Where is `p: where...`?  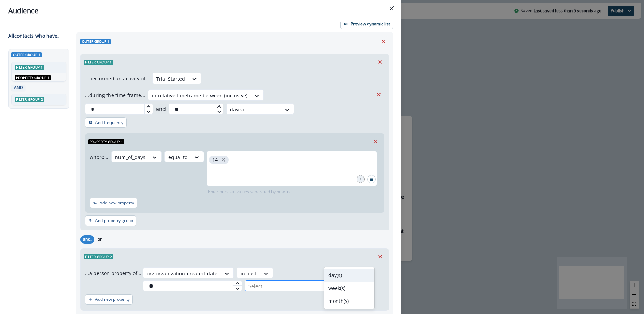 p: where... is located at coordinates (99, 157).